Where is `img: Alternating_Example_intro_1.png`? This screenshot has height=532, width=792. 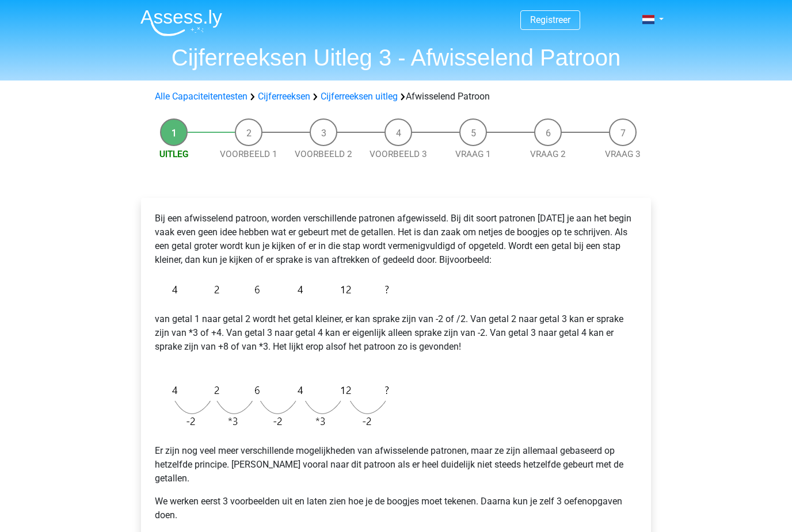
img: Alternating_Example_intro_1.png is located at coordinates (275, 289).